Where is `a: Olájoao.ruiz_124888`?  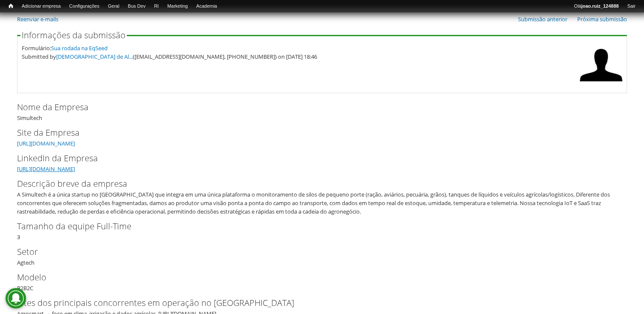
a: Olájoao.ruiz_124888 is located at coordinates (596, 7).